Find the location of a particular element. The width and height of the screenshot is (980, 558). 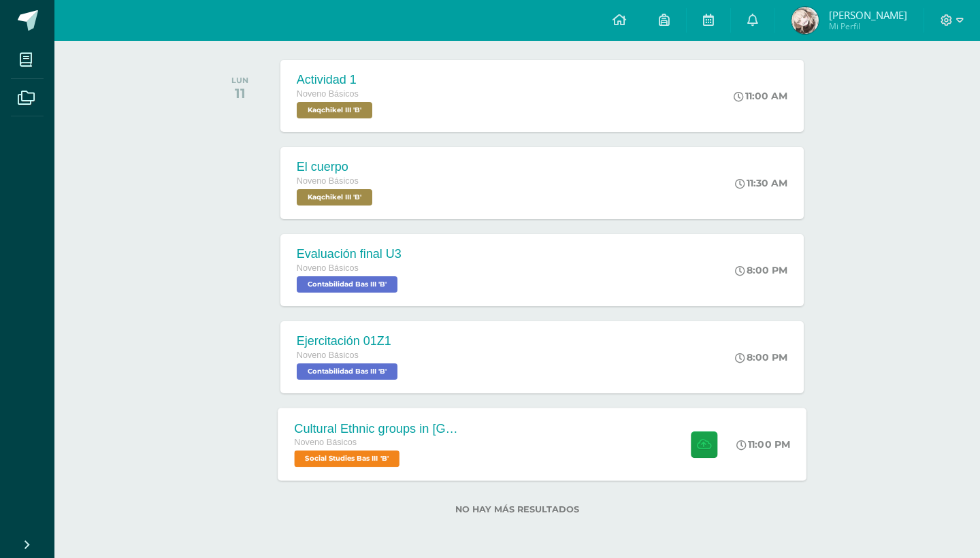

img: 07deca5ba059dadc87c3e2af257f9071.png is located at coordinates (805, 21).